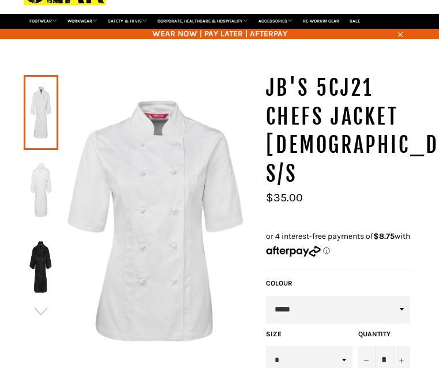 The height and width of the screenshot is (368, 439). What do you see at coordinates (202, 21) in the screenshot?
I see `a: CORPORATE, HEALTHCARE & HOSPITALITY` at bounding box center [202, 21].